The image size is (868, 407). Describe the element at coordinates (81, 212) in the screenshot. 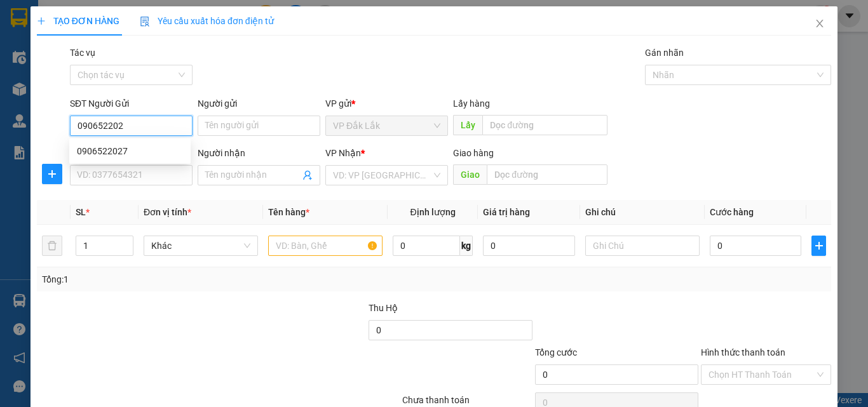

I see `span: SL` at that location.